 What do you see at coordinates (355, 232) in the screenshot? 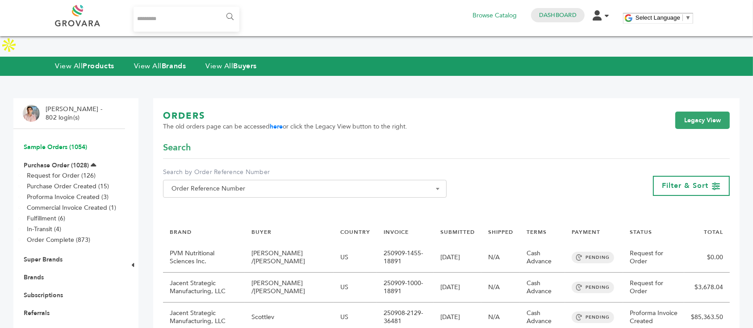
I see `a: COUNTRY` at bounding box center [355, 232].